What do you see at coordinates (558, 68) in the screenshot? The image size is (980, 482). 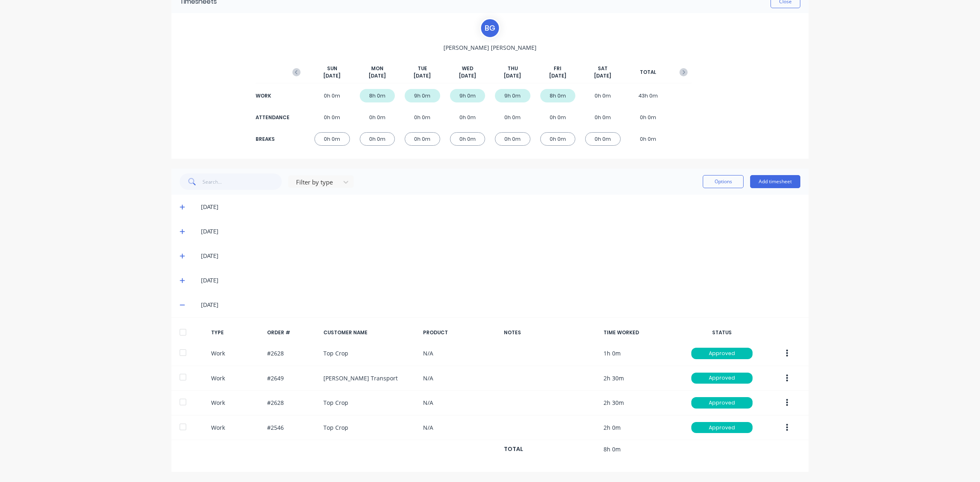 I see `span: FRI` at bounding box center [558, 68].